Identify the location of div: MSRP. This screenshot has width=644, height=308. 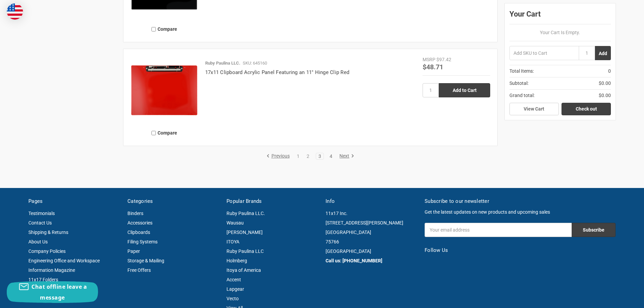
(429, 59).